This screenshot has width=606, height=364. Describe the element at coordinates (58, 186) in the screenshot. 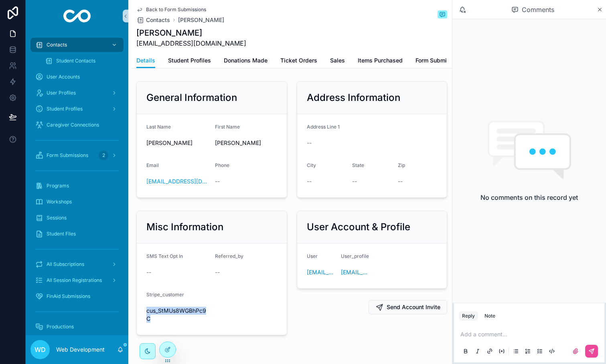

I see `span: Programs` at that location.